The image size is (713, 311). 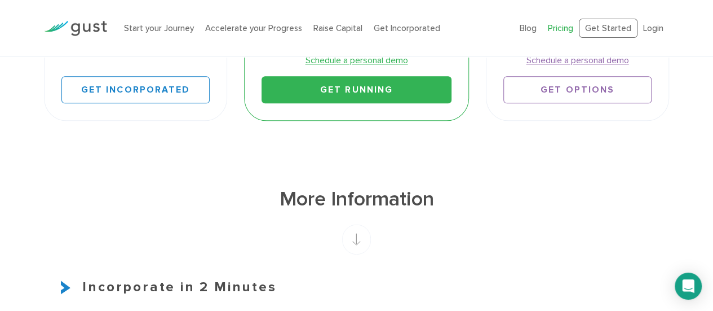 What do you see at coordinates (528, 28) in the screenshot?
I see `a: Blog` at bounding box center [528, 28].